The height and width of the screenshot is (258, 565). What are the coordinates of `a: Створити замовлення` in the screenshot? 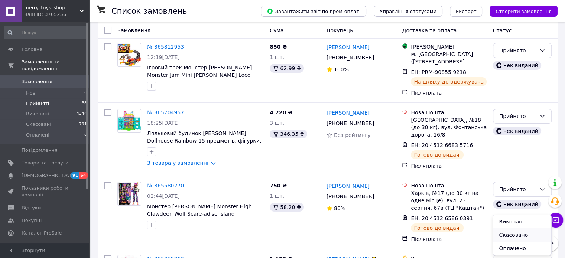 It's located at (520, 11).